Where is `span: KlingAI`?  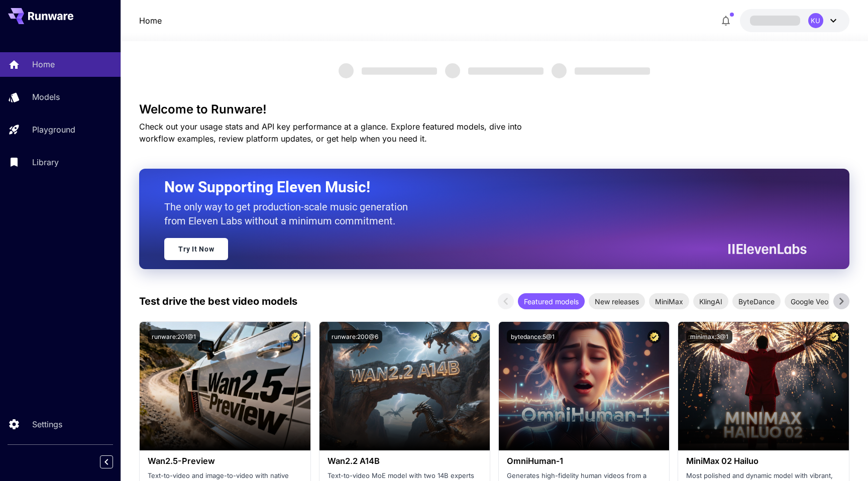
span: KlingAI is located at coordinates (711, 301).